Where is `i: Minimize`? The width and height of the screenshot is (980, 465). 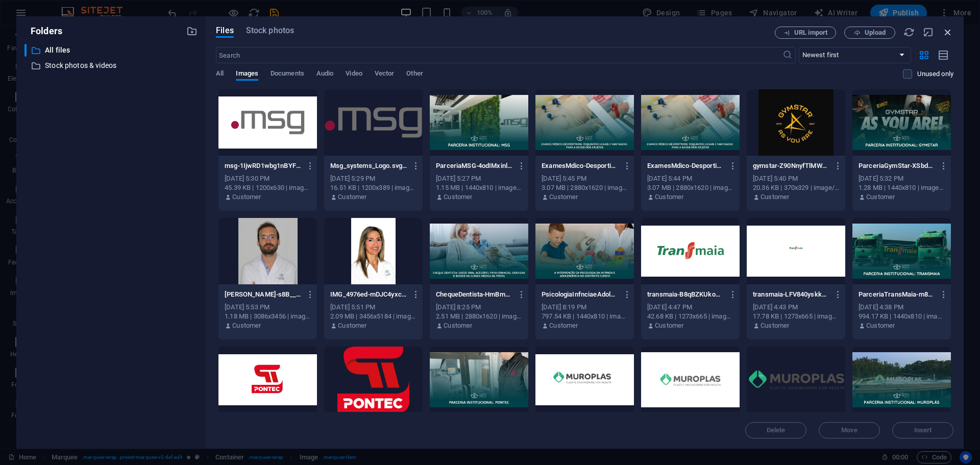
i: Minimize is located at coordinates (929, 32).